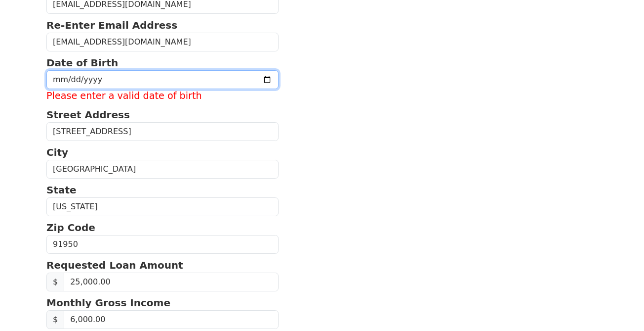  What do you see at coordinates (163, 244) in the screenshot?
I see `input: Zip Code` at bounding box center [163, 244].